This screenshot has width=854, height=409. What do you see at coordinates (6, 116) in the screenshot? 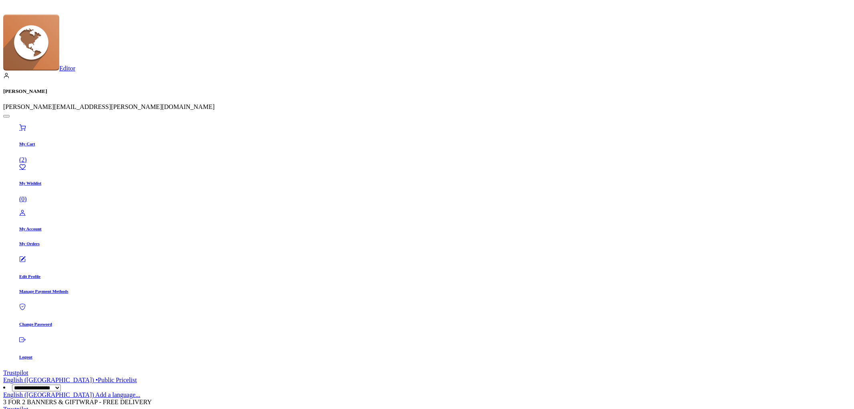
I see `button: Close` at bounding box center [6, 116].